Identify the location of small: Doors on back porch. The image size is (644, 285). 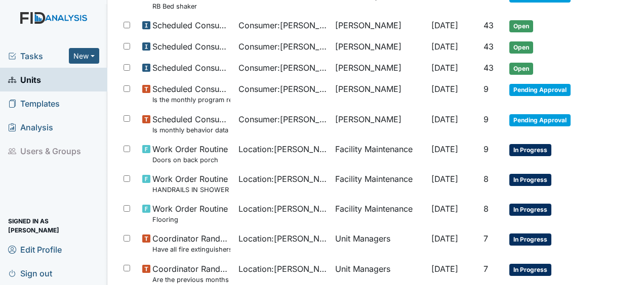
(190, 160).